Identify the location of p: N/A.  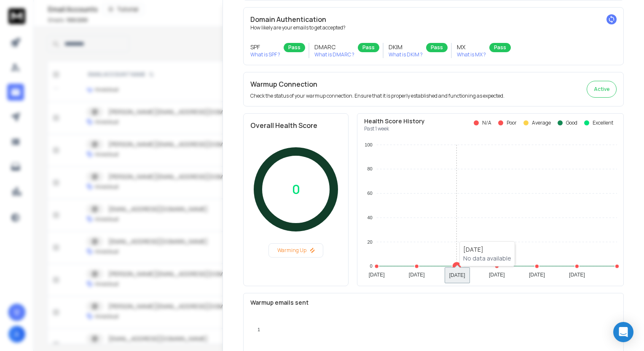
(487, 123).